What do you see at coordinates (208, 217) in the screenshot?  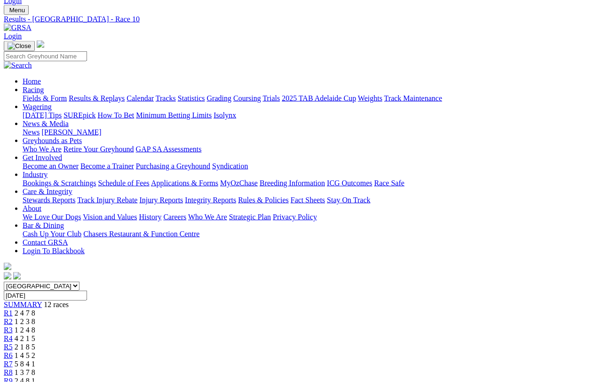 I see `a: Who We Are` at bounding box center [208, 217].